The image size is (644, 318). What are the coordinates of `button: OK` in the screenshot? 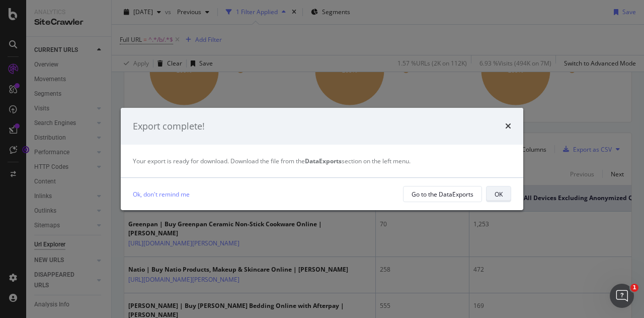 It's located at (499, 194).